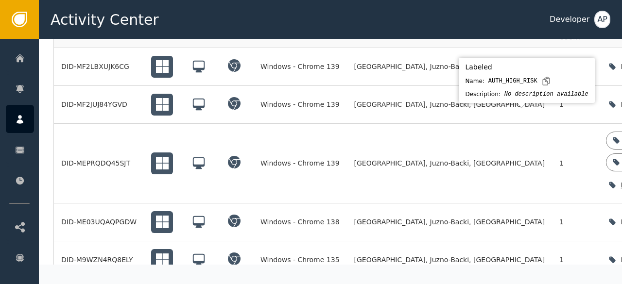 The width and height of the screenshot is (622, 284). Describe the element at coordinates (99, 163) in the screenshot. I see `div: DID-MEPRQDQ45SJT` at that location.